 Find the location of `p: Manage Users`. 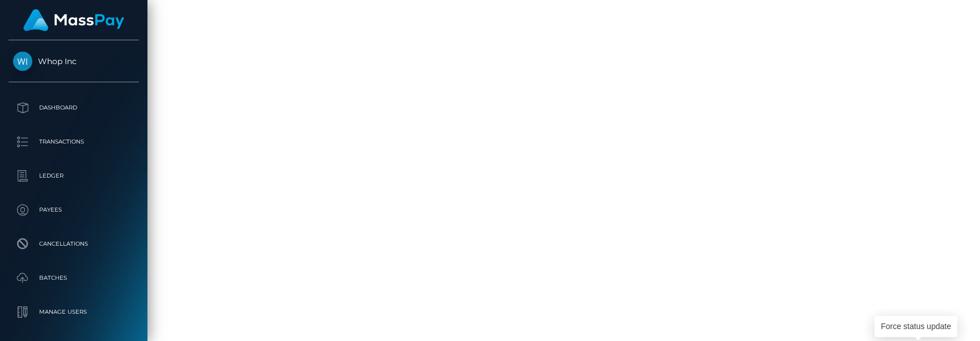

p: Manage Users is located at coordinates (74, 312).